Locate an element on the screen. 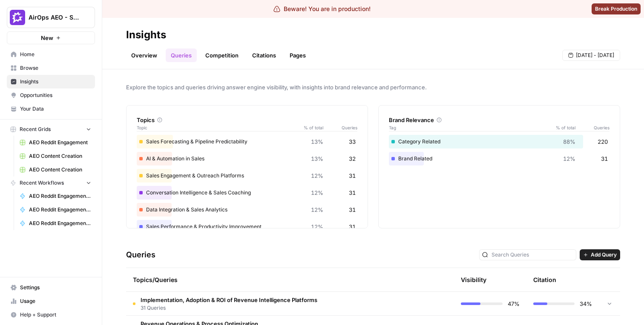 This screenshot has height=325, width=644. button: Recent Grids is located at coordinates (51, 130).